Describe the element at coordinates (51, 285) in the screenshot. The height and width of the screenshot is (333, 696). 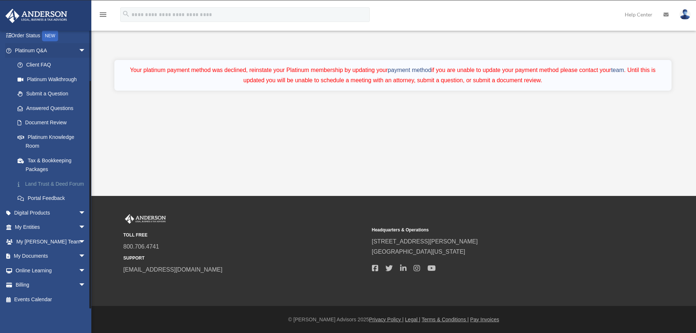
I see `a: Billingarrow_drop_down` at that location.